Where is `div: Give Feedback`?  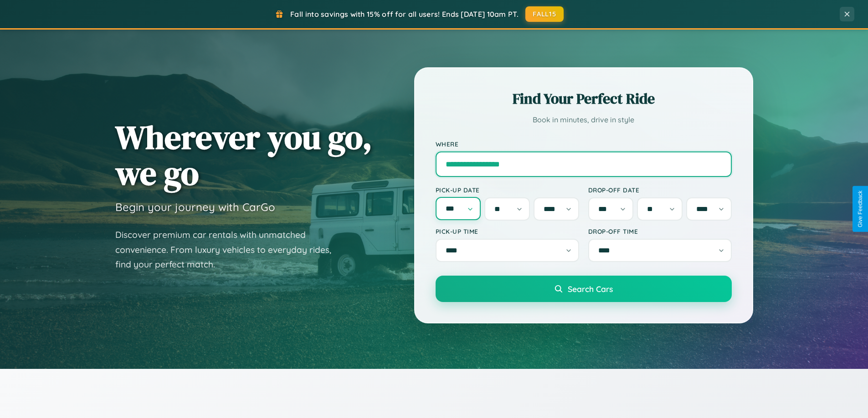 div: Give Feedback is located at coordinates (860, 209).